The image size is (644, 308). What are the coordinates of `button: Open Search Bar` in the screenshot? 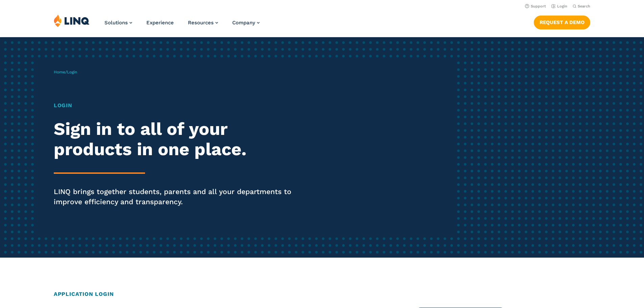 It's located at (582, 6).